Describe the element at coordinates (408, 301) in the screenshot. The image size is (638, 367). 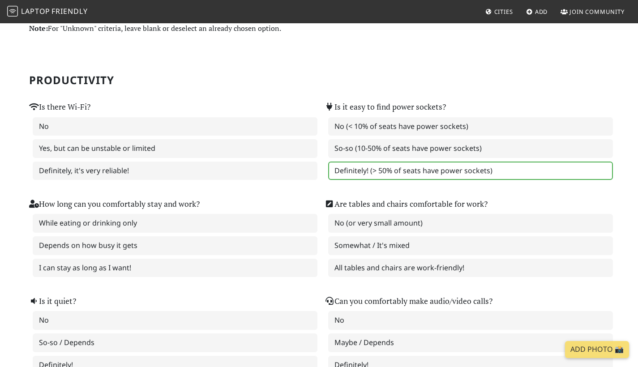
I see `label: Can you comfortably make audio/video calls?` at that location.